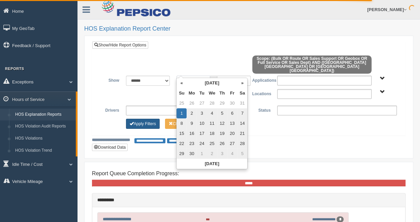  What do you see at coordinates (261, 93) in the screenshot?
I see `label: Locations` at bounding box center [261, 93].